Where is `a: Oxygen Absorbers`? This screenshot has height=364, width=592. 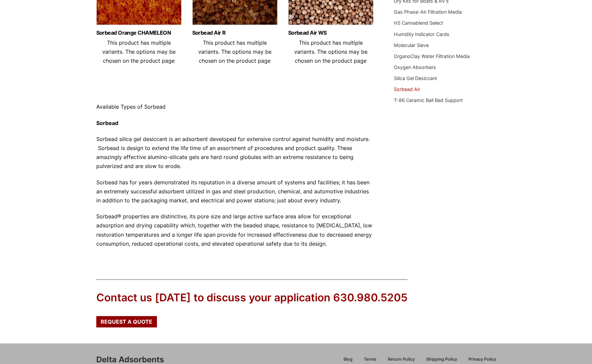
a: Oxygen Absorbers is located at coordinates (415, 67).